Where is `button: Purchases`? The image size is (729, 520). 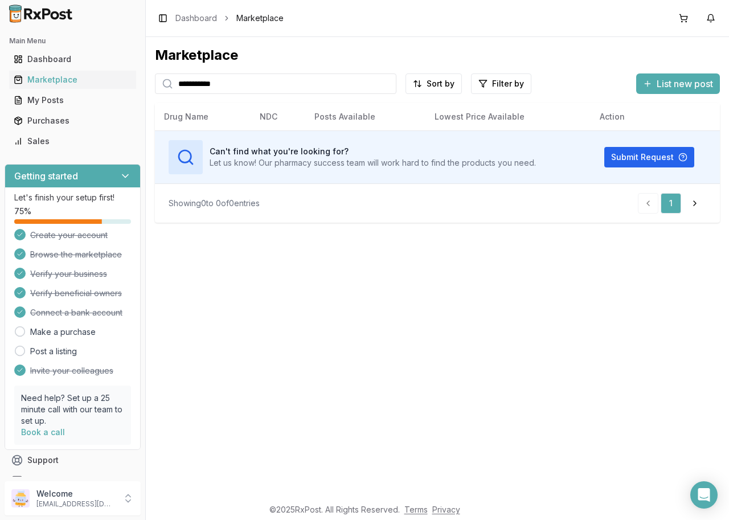
button: Purchases is located at coordinates (72, 121).